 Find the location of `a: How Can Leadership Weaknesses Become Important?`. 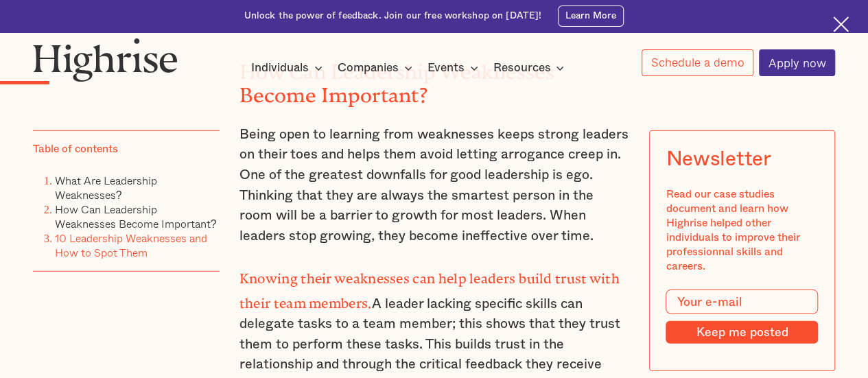

a: How Can Leadership Weaknesses Become Important? is located at coordinates (136, 217).